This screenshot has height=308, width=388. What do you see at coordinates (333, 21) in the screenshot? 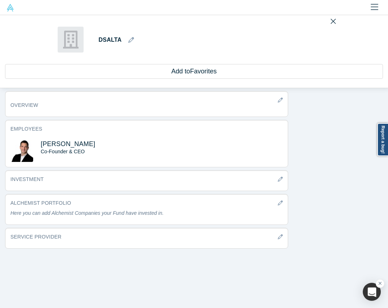
I see `button: Close` at bounding box center [333, 21].